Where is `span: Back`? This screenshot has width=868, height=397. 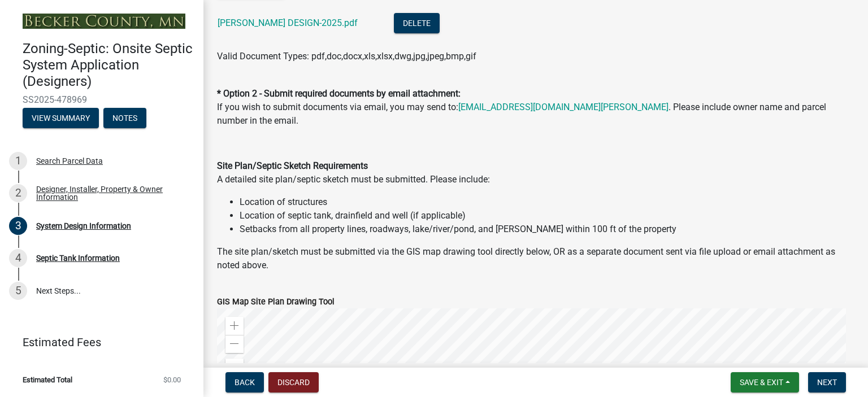 span: Back is located at coordinates (244, 382).